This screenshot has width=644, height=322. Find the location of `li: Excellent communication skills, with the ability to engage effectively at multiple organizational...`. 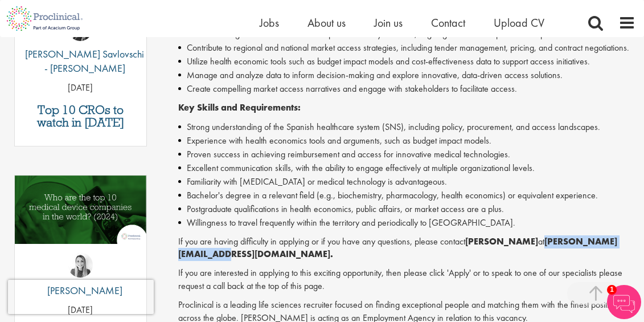

li: Excellent communication skills, with the ability to engage effectively at multiple organizational... is located at coordinates (407, 168).